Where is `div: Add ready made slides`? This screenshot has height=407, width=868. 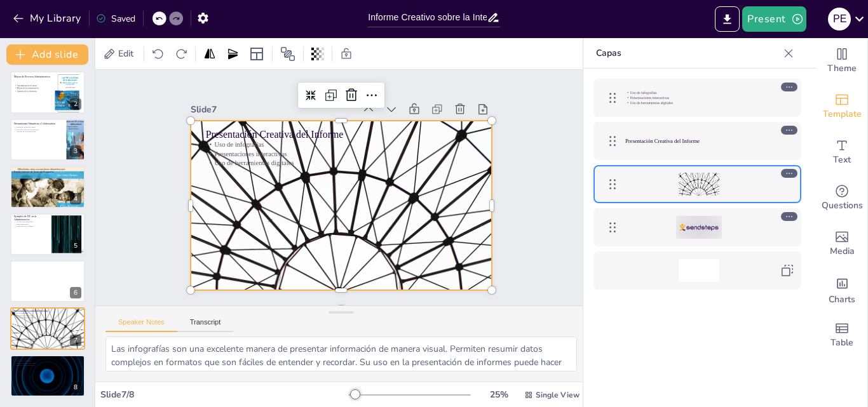 div: Add ready made slides is located at coordinates (841, 106).